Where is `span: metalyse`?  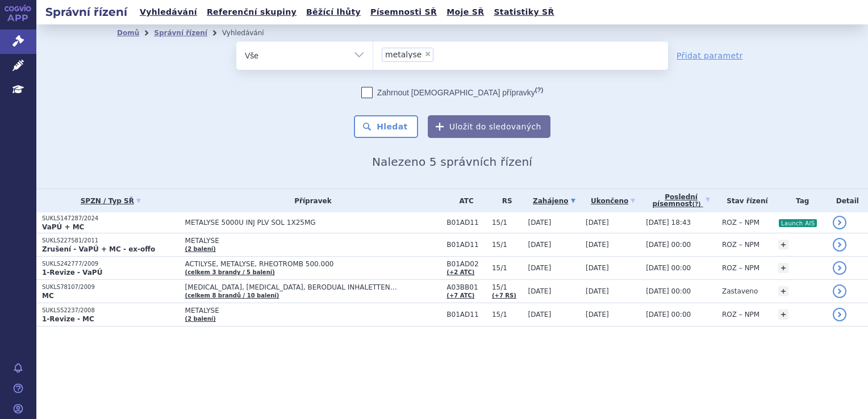 span: metalyse is located at coordinates (403, 54).